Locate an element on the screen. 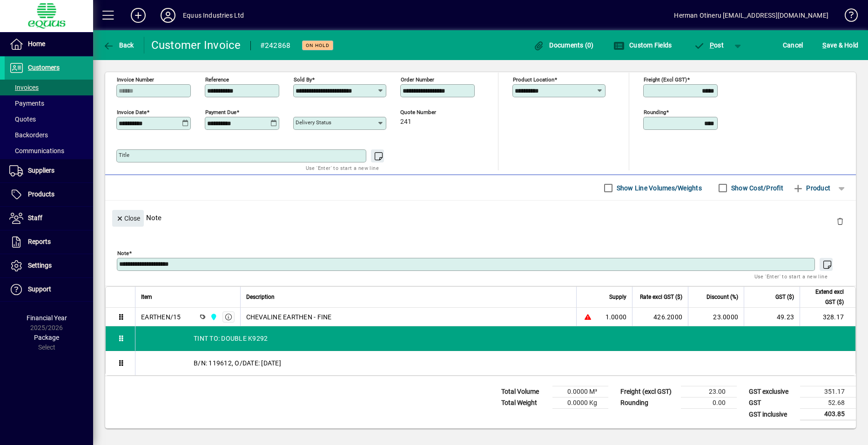 The height and width of the screenshot is (445, 868). td: 403.85 is located at coordinates (828, 414).